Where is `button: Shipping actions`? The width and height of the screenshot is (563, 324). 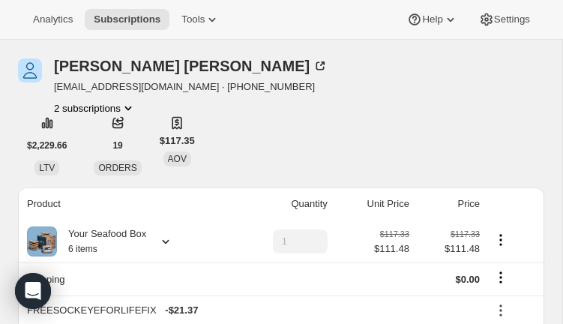
button: Shipping actions is located at coordinates (501, 277).